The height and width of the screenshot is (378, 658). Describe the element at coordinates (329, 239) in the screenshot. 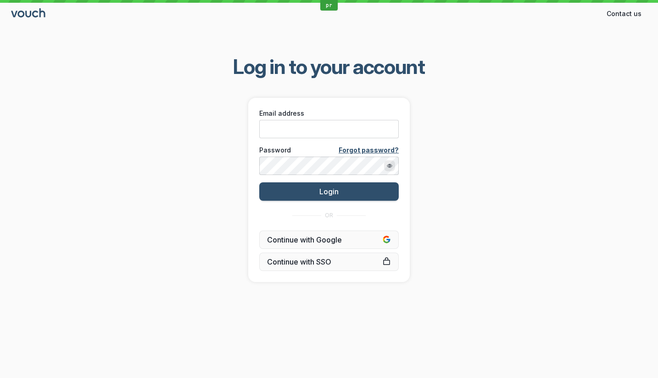

I see `span: Continue with Google` at that location.